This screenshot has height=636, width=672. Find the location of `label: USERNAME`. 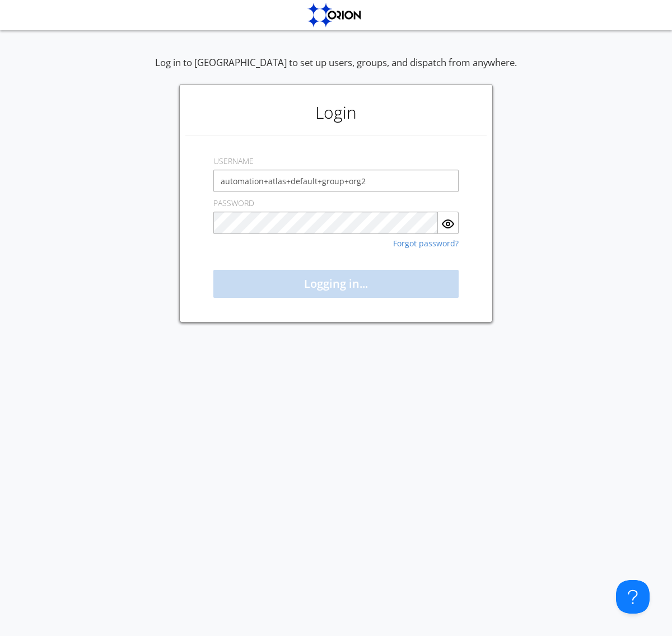

label: USERNAME is located at coordinates (234, 161).